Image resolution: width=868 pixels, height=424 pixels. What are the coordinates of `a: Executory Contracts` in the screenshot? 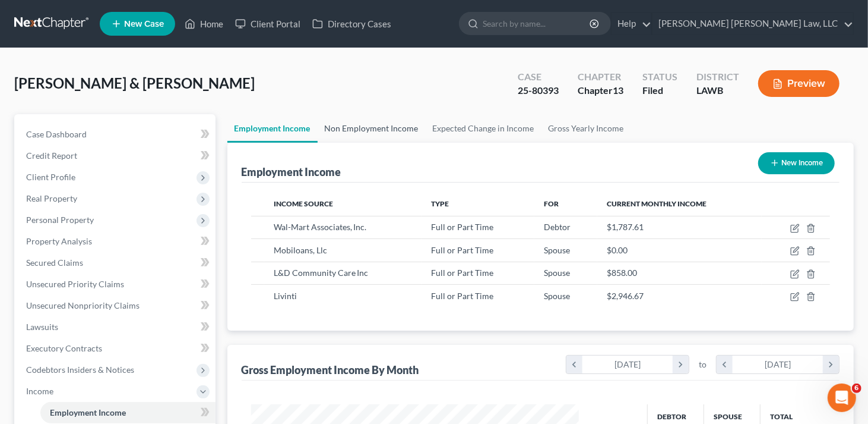 It's located at (116, 349).